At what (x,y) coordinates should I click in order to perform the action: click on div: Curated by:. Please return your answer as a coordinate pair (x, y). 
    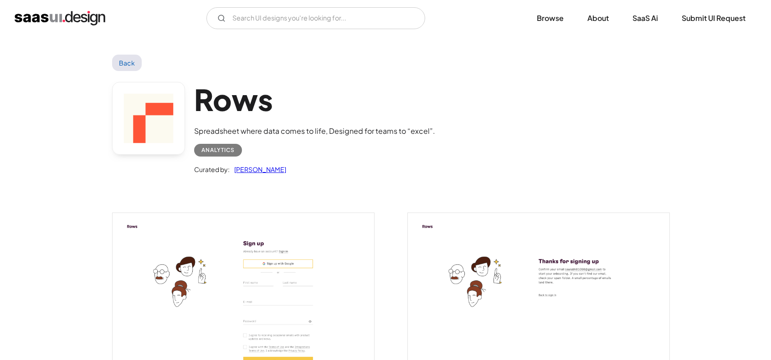
    Looking at the image, I should click on (212, 169).